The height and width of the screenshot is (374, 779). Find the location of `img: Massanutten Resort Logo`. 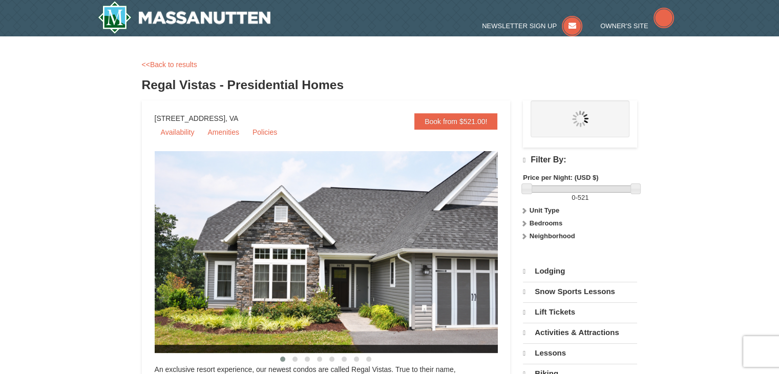

img: Massanutten Resort Logo is located at coordinates (184, 17).